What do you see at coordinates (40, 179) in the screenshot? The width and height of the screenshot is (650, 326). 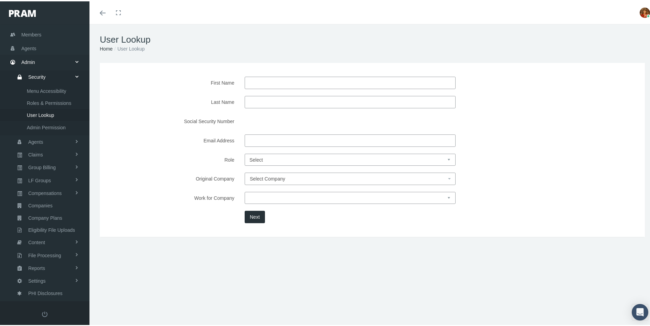 I see `span: LF Groups` at bounding box center [40, 179].